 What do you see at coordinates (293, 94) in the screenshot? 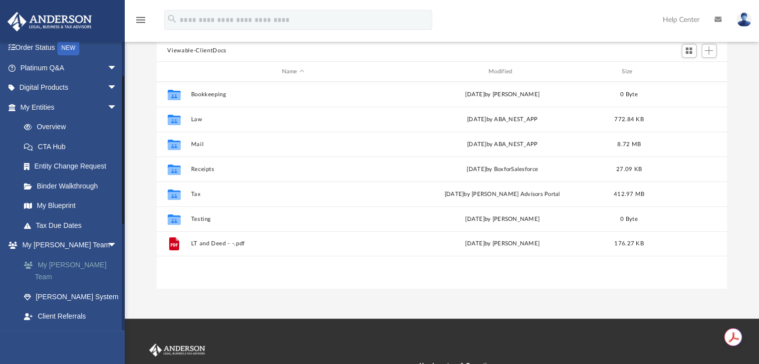
I see `button: Bookkeeping` at bounding box center [293, 94].